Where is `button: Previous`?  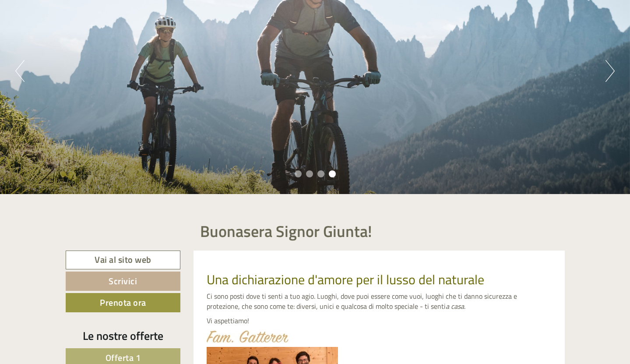 button: Previous is located at coordinates (20, 71).